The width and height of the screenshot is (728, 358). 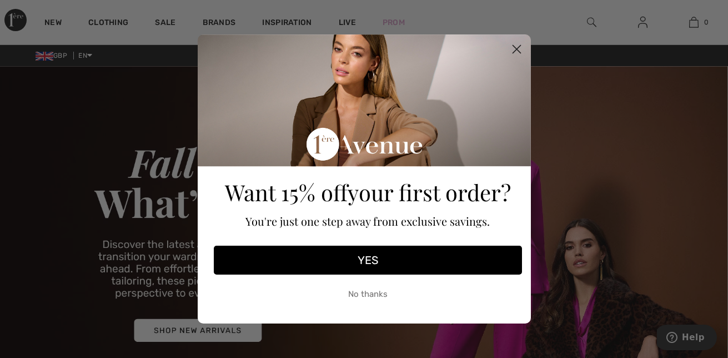 I want to click on span: You're just one step away from exclusive savings., so click(x=368, y=220).